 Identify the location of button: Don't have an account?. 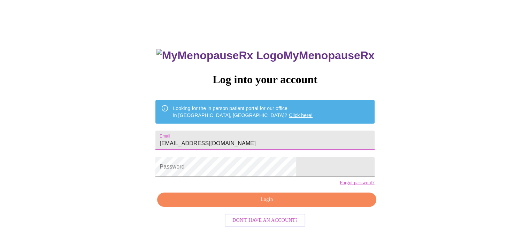
(265, 221).